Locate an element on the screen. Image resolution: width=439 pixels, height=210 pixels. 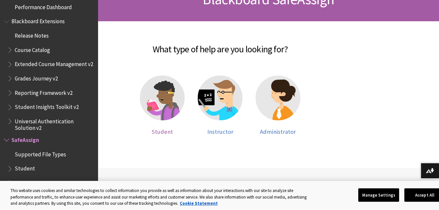
span: Release Notes is located at coordinates (32, 34).